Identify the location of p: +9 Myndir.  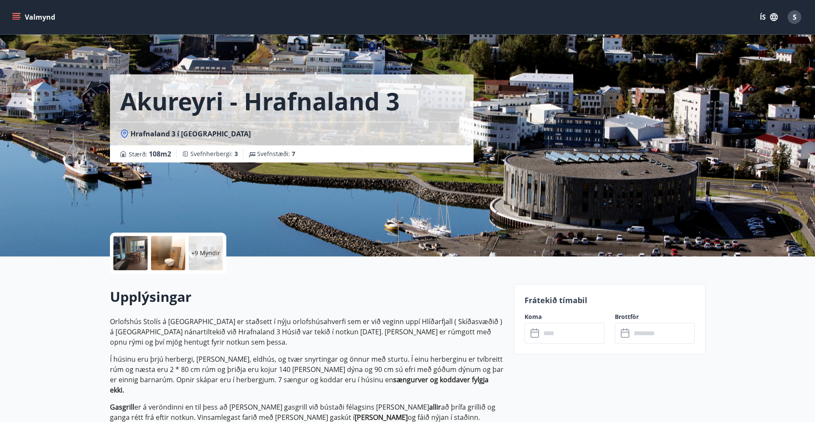
(206, 253).